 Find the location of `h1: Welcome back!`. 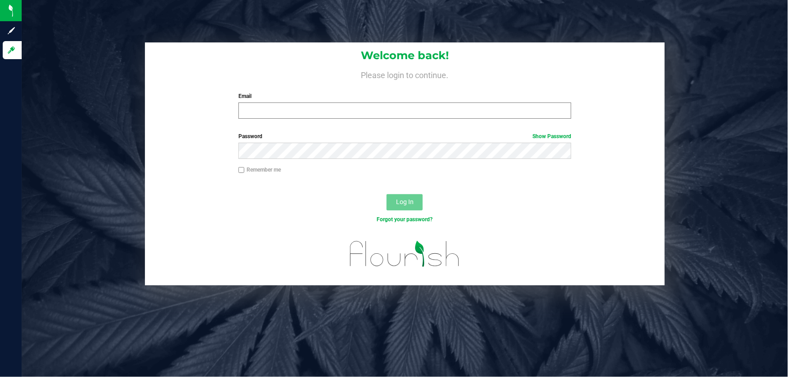

h1: Welcome back! is located at coordinates (405, 56).